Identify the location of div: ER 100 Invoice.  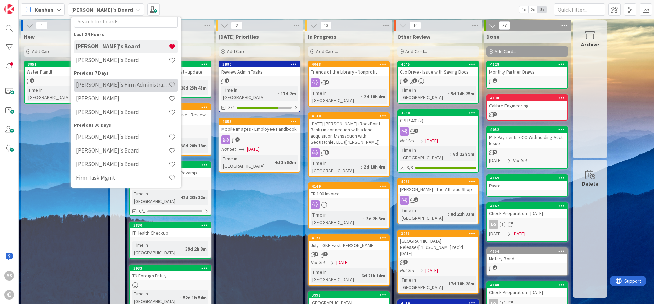
(349, 194).